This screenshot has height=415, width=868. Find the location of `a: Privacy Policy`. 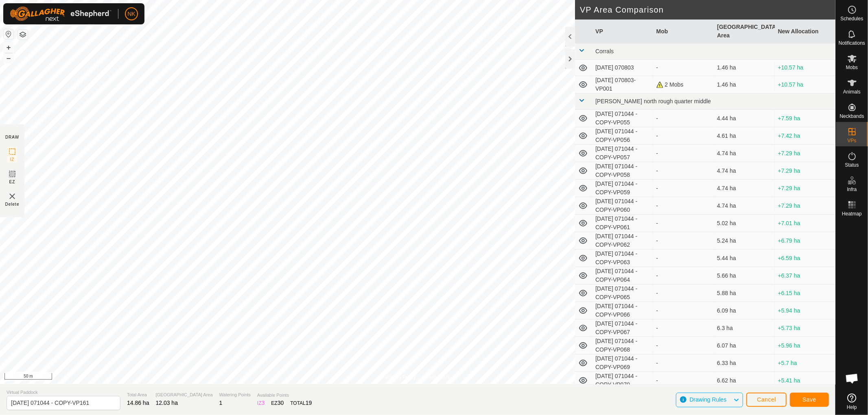

a: Privacy Policy is located at coordinates (401, 377).